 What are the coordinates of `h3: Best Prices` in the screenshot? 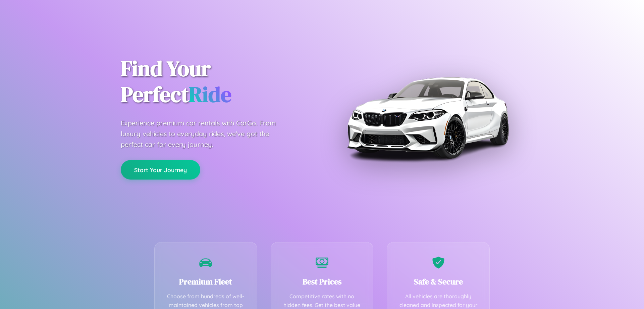 It's located at (322, 281).